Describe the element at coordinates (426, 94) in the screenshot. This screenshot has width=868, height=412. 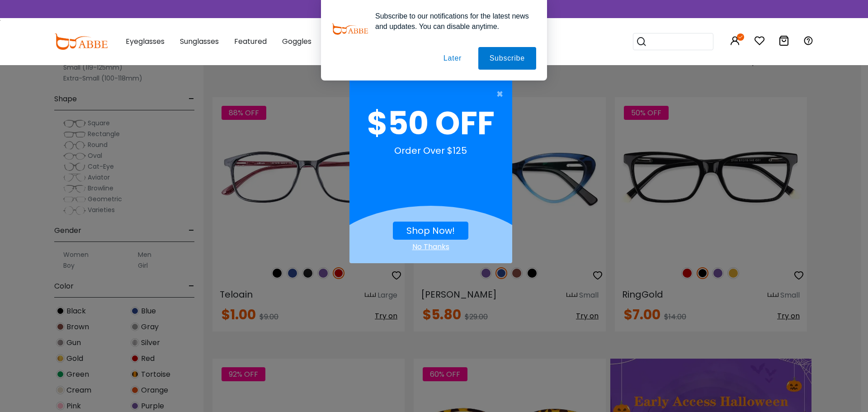
I see `button: Close` at that location.